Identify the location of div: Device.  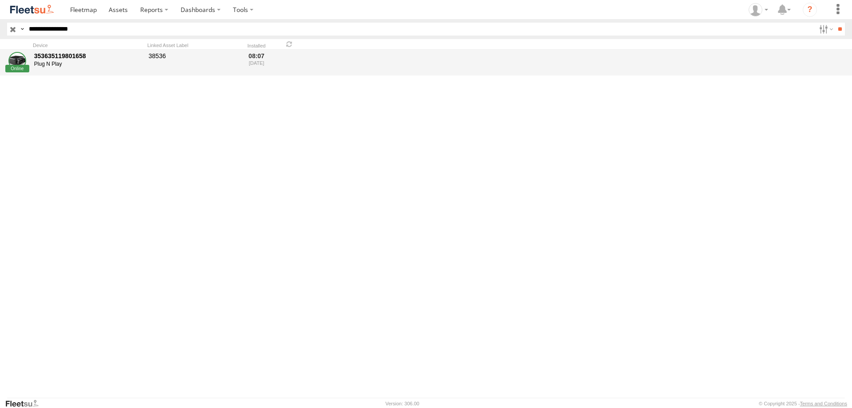
(88, 45).